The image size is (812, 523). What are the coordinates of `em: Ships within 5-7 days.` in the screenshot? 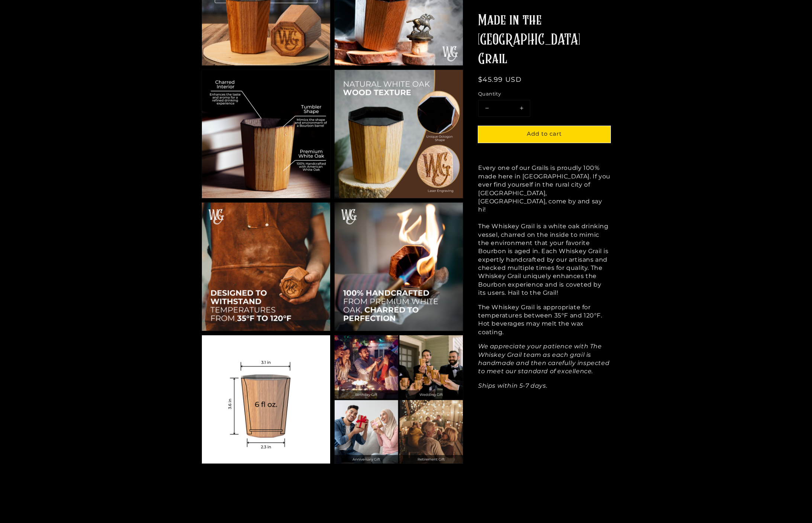 It's located at (513, 385).